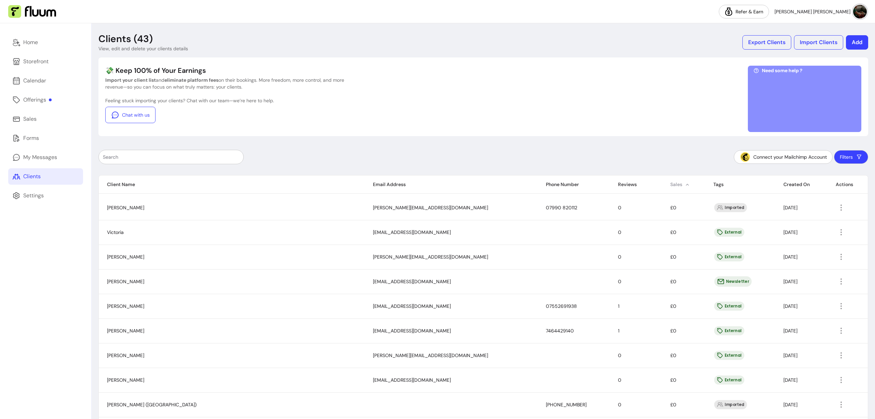  Describe the element at coordinates (45, 42) in the screenshot. I see `a: Home` at that location.